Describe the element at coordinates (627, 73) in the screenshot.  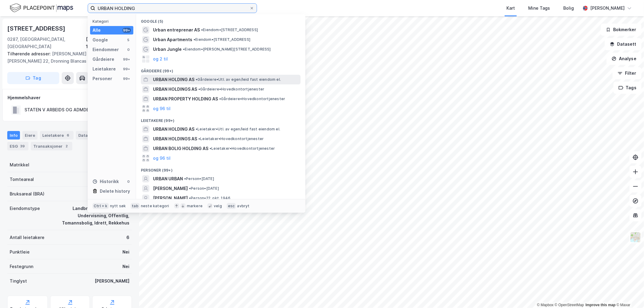
I see `button: Filter` at that location.